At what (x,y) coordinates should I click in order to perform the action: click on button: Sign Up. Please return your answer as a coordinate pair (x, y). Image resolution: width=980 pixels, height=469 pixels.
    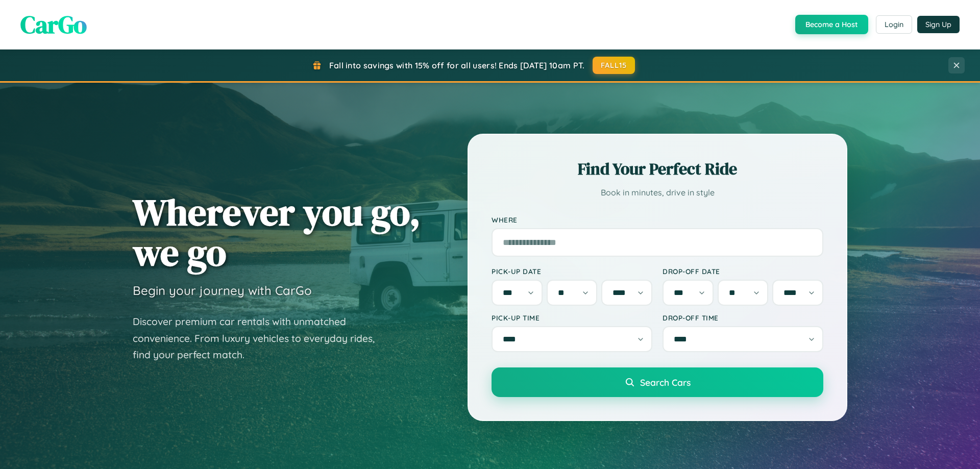
    Looking at the image, I should click on (939, 24).